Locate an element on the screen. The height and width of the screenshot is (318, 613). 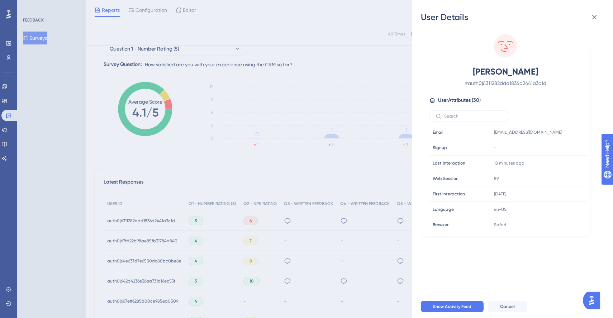
span: First Interaction is located at coordinates (449, 194).